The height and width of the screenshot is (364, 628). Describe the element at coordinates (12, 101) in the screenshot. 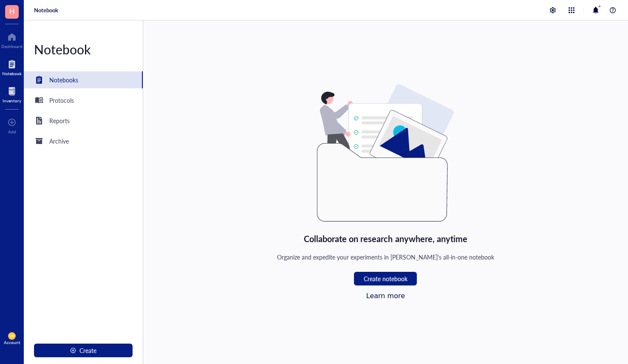

I see `div: Inventory` at that location.